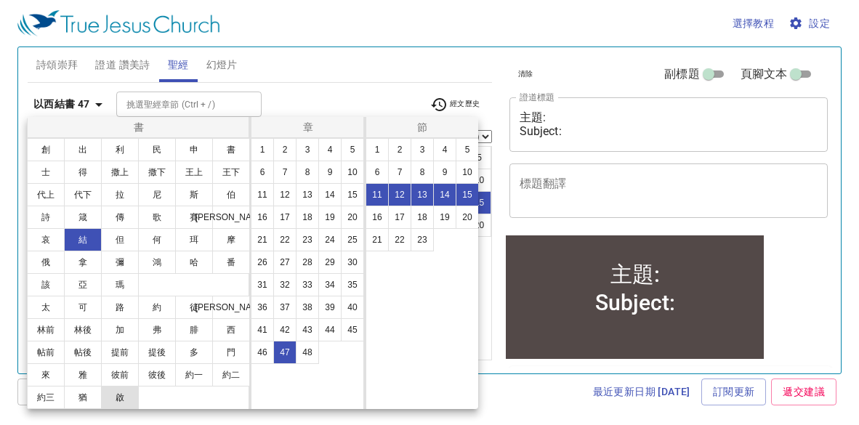 The width and height of the screenshot is (859, 425). What do you see at coordinates (377, 240) in the screenshot?
I see `button: 21` at bounding box center [377, 240].